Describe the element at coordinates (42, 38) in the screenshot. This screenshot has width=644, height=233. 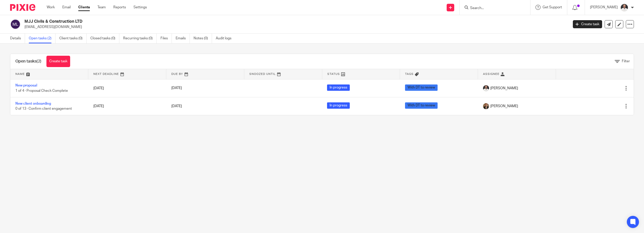
I see `a: Open tasks (2)` at that location.